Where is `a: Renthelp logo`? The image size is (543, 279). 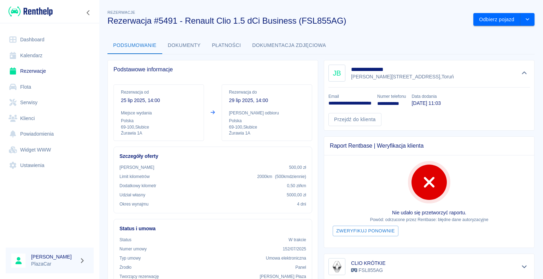 a: Renthelp logo is located at coordinates (29, 11).